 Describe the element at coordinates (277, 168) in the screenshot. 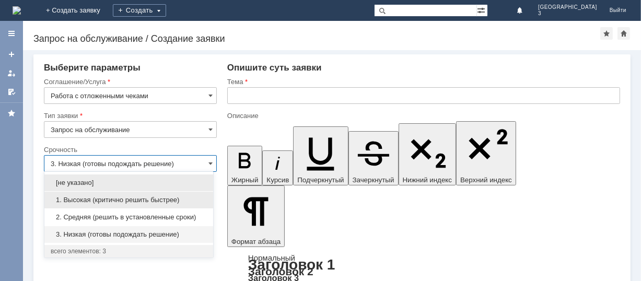

I see `button: Курсив` at that location.